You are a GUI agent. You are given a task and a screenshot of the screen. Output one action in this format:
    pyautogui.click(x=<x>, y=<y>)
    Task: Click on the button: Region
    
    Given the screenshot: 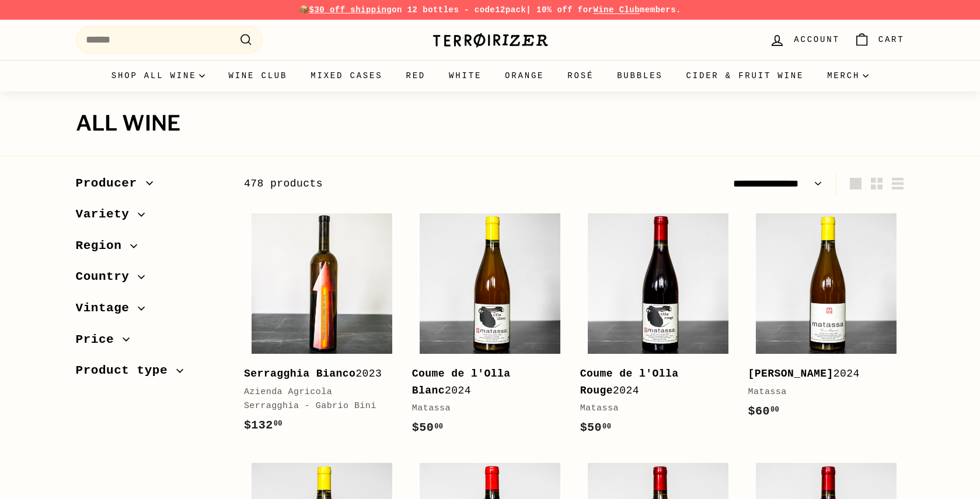 What is the action you would take?
    pyautogui.click(x=151, y=250)
    